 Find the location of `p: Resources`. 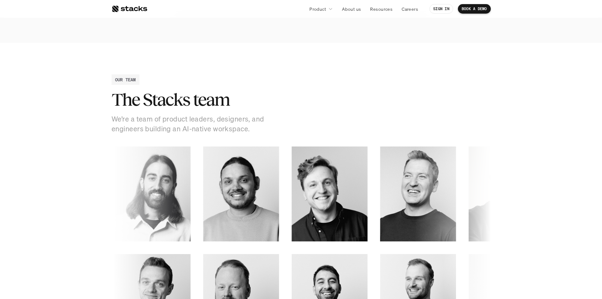

p: Resources is located at coordinates (381, 9).